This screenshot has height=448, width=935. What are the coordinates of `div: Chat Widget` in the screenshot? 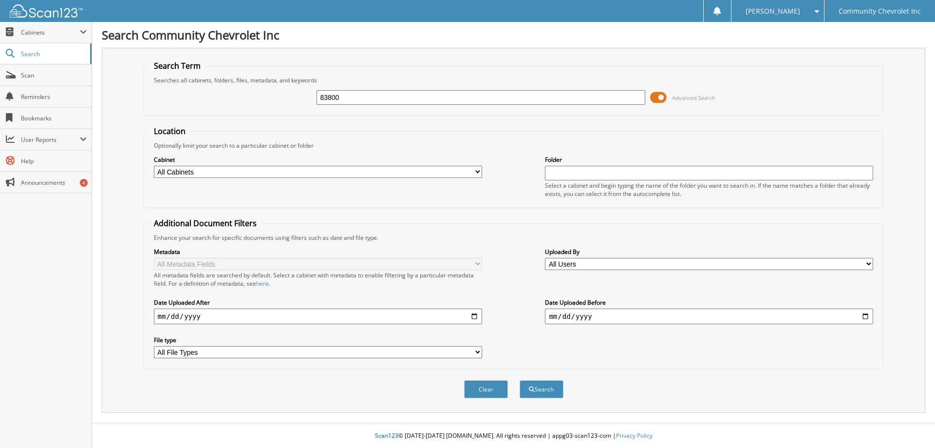 It's located at (911, 424).